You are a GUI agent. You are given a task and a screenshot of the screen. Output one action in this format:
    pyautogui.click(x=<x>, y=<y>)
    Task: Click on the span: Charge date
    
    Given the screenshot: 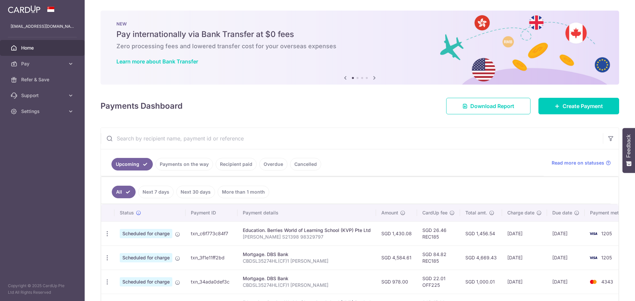 What is the action you would take?
    pyautogui.click(x=521, y=213)
    